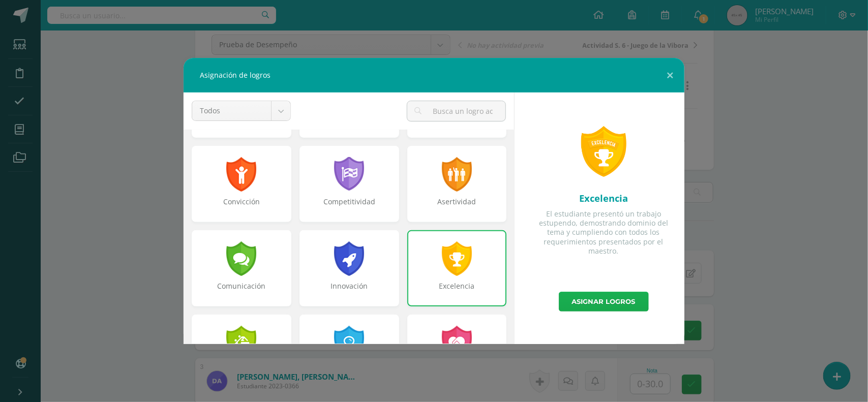 The height and width of the screenshot is (402, 868). Describe the element at coordinates (456, 111) in the screenshot. I see `input: Busca un logro aquí...` at that location.